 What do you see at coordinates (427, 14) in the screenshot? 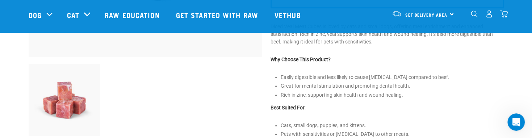
I see `span: Set Delivery Area` at bounding box center [427, 14].